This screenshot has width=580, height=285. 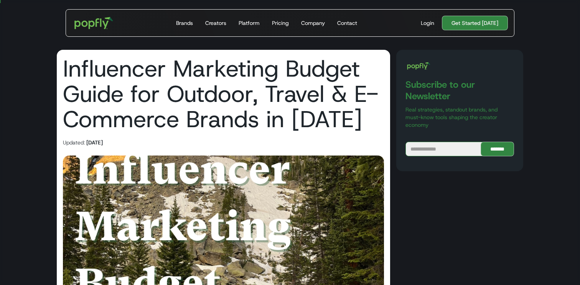 What do you see at coordinates (427, 23) in the screenshot?
I see `a: Login` at bounding box center [427, 23].